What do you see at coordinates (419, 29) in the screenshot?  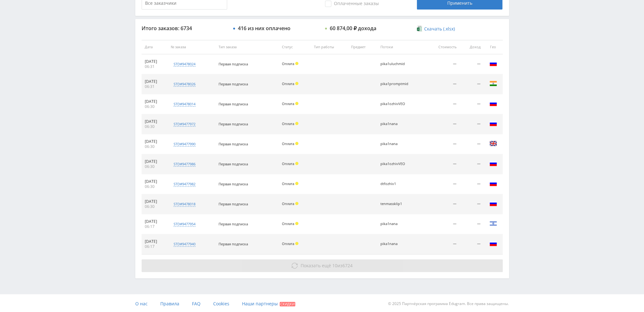 I see `img: xlsx` at bounding box center [419, 29].